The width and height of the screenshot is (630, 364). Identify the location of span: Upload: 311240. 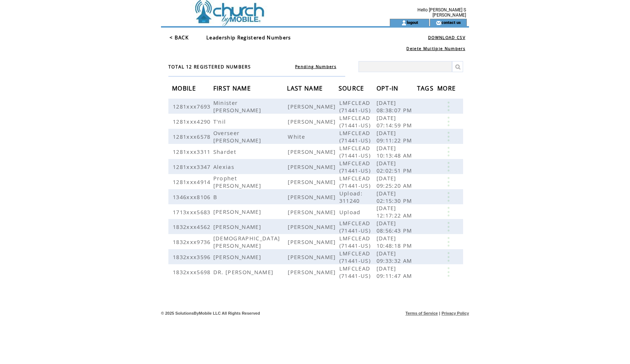
(351, 197).